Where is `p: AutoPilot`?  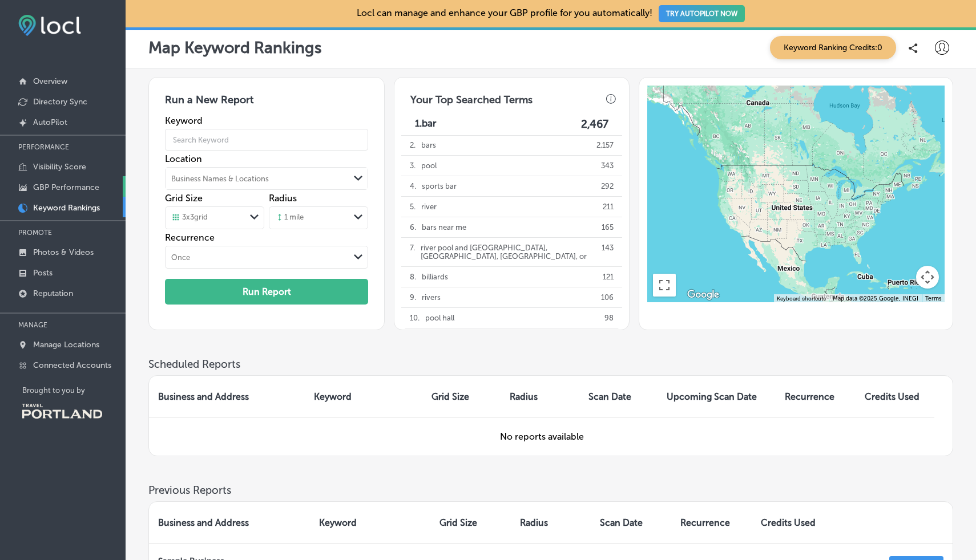
p: AutoPilot is located at coordinates (50, 122).